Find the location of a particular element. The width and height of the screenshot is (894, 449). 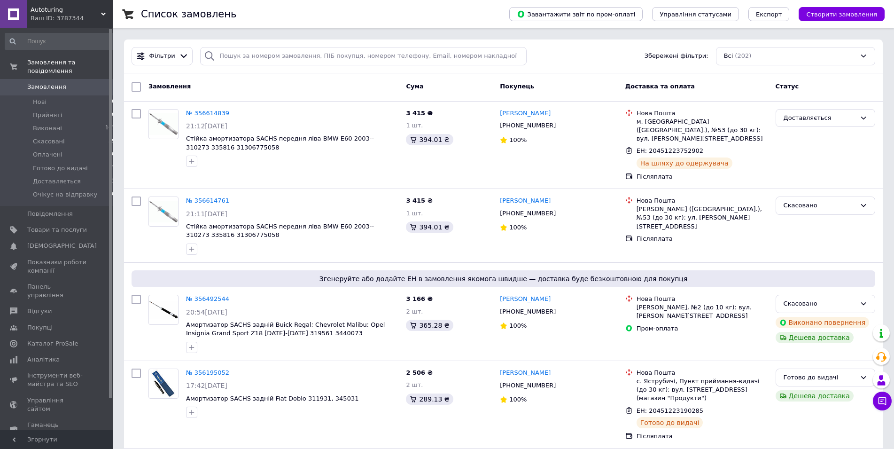

div: Пром-оплата is located at coordinates (703, 328).